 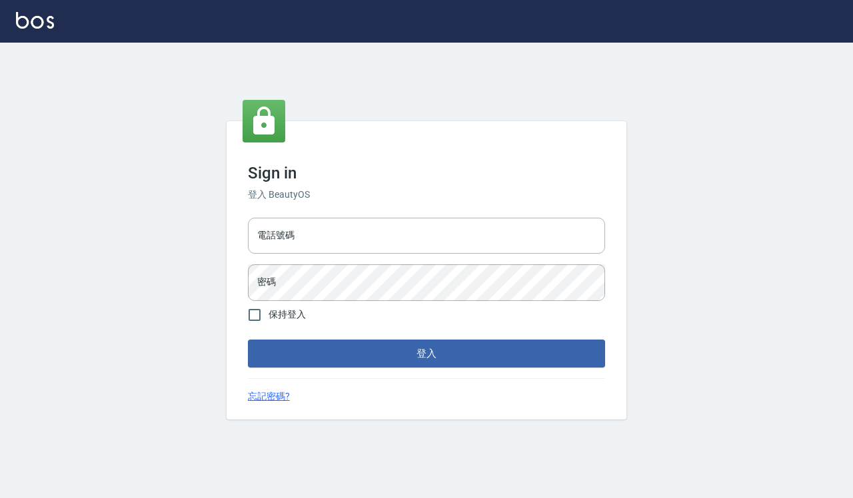 What do you see at coordinates (269, 396) in the screenshot?
I see `a: 忘記密碼?` at bounding box center [269, 396].